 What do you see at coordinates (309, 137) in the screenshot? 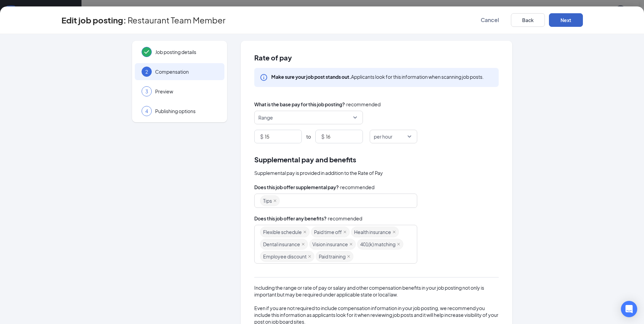
I see `span: to` at bounding box center [309, 137].